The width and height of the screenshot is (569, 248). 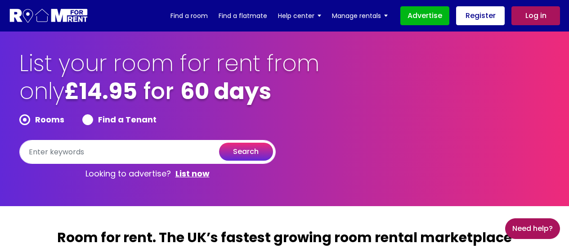 What do you see at coordinates (101, 91) in the screenshot?
I see `b: £14.95` at bounding box center [101, 91].